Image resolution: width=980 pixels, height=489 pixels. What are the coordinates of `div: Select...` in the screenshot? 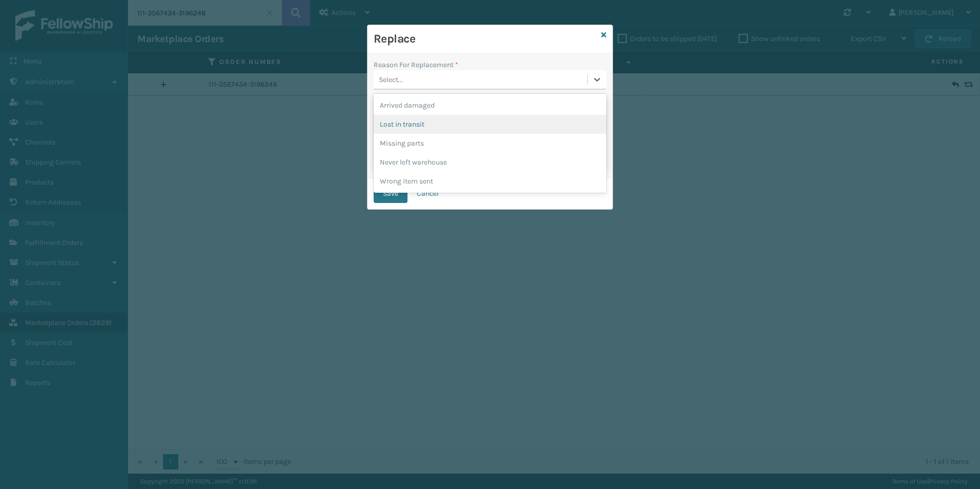 It's located at (391, 80).